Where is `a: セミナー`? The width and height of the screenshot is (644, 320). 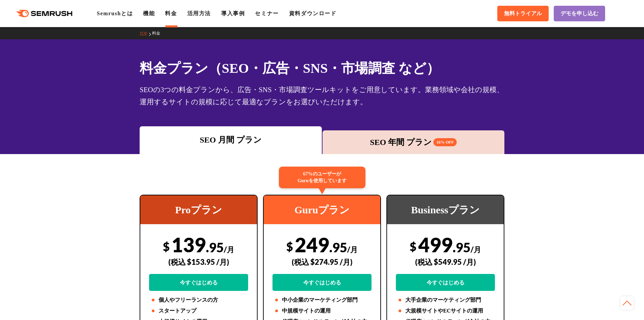
a: セミナー is located at coordinates (267, 13).